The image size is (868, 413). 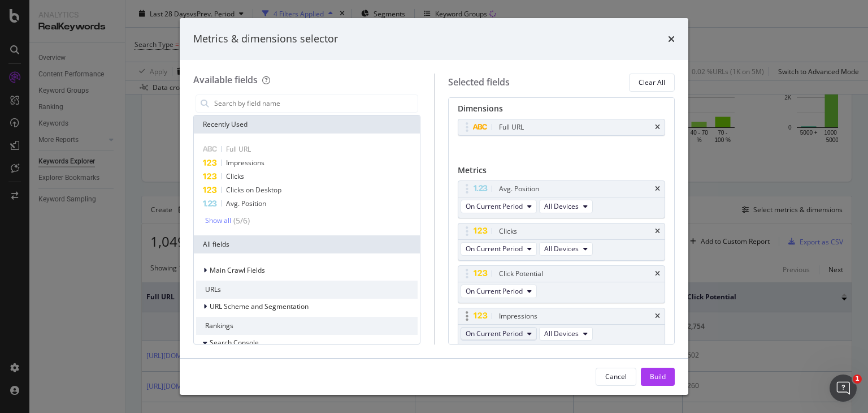 I want to click on div: modal, so click(x=434, y=206).